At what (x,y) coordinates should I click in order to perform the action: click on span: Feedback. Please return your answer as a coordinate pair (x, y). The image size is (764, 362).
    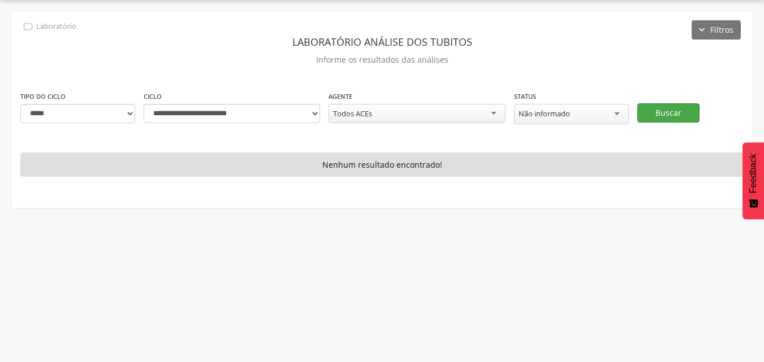
    Looking at the image, I should click on (753, 174).